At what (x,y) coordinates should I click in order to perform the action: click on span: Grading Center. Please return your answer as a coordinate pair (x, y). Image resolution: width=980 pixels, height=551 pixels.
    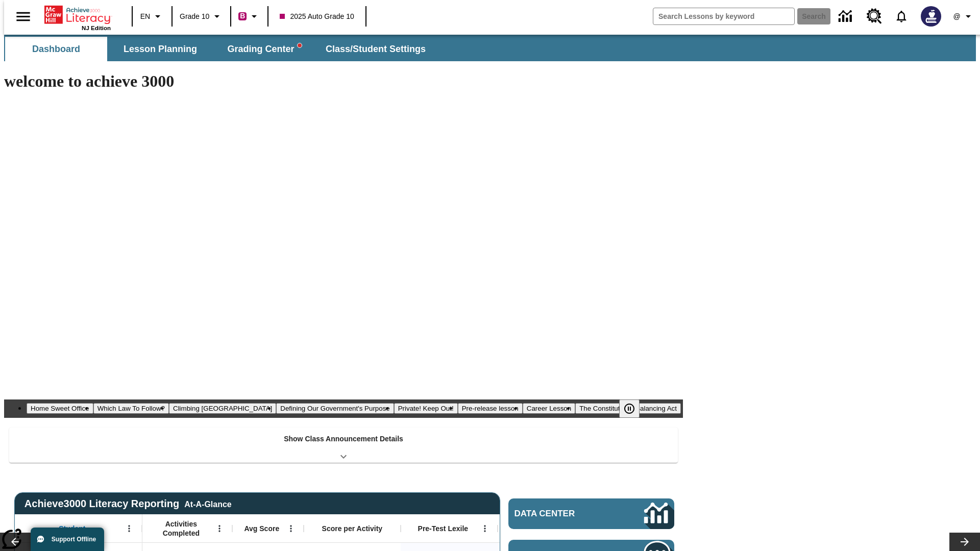
    Looking at the image, I should click on (264, 49).